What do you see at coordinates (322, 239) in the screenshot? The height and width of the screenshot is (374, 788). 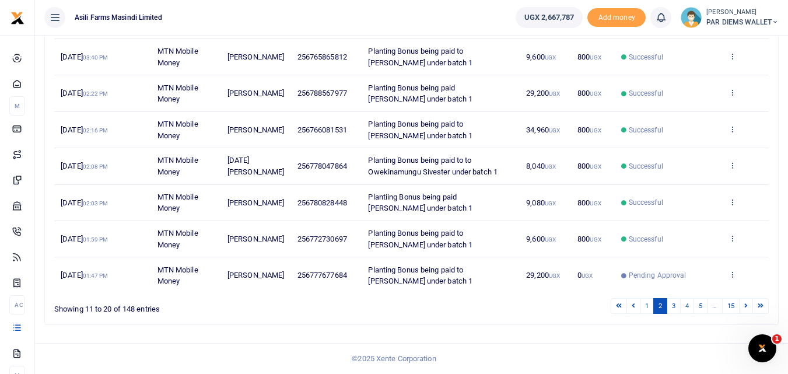 I see `span: 256772730697` at bounding box center [322, 239].